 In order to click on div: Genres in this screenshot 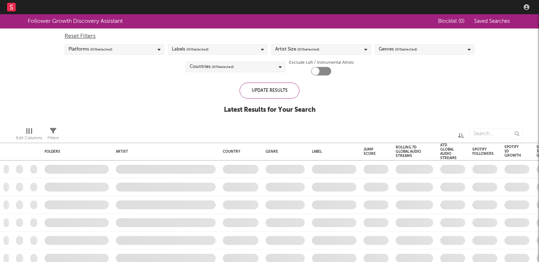, I will do `click(398, 50)`.